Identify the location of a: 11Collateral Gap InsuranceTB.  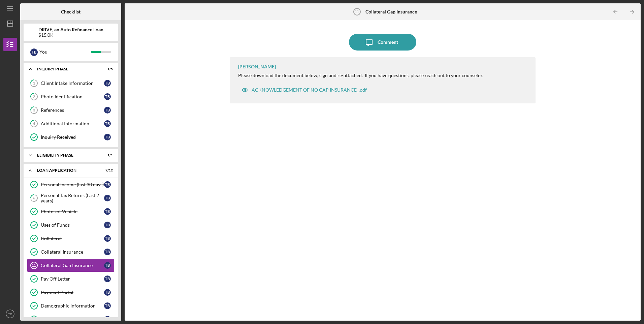
(71, 265).